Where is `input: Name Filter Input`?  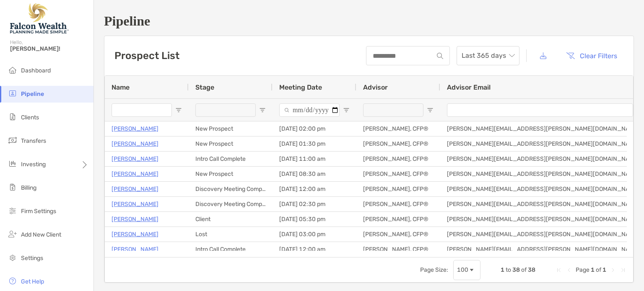
input: Name Filter Input is located at coordinates (142, 110).